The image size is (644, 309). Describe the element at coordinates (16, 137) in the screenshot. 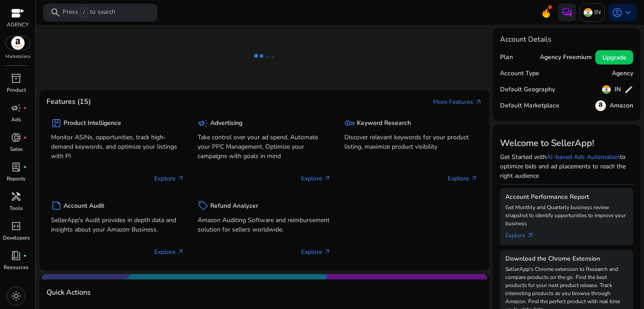

I see `span: donut_small` at that location.